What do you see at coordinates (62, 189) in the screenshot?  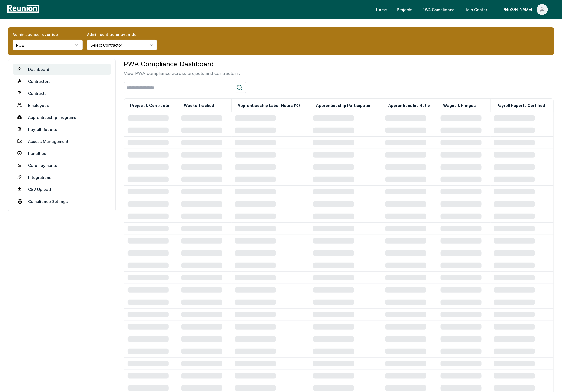 I see `a: CSV Upload` at bounding box center [62, 189].